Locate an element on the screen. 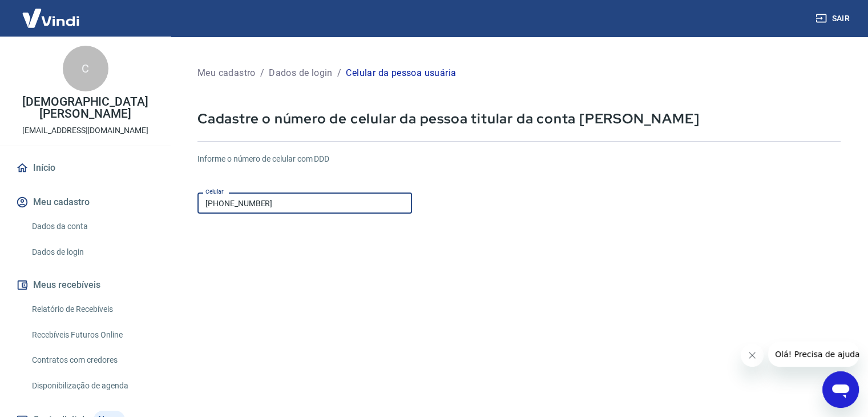  label: Celular is located at coordinates (215, 191).